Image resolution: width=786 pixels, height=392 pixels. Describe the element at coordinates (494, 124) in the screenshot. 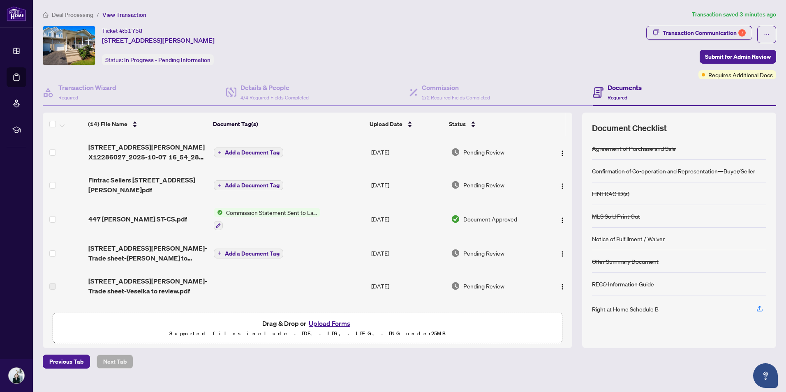

I see `th: Status` at that location.